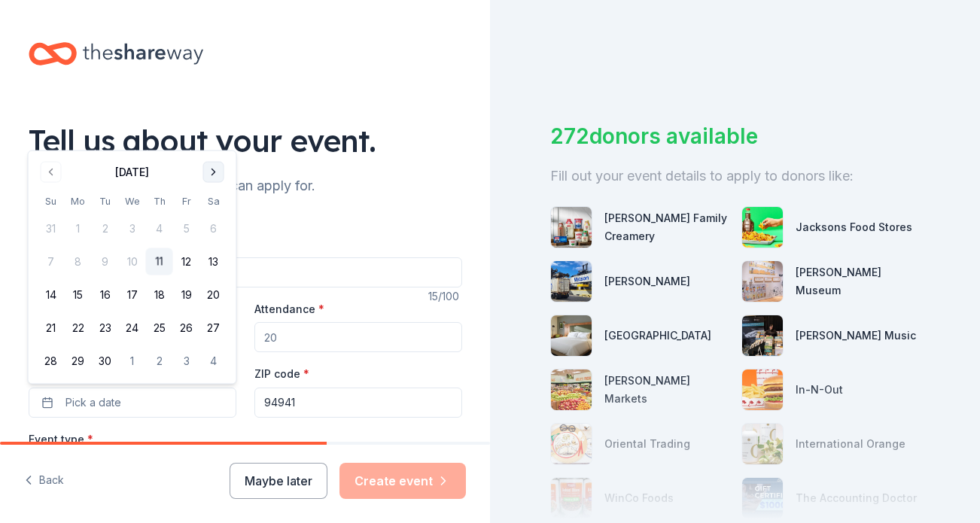 This screenshot has height=523, width=980. Describe the element at coordinates (51, 295) in the screenshot. I see `button: 14` at that location.